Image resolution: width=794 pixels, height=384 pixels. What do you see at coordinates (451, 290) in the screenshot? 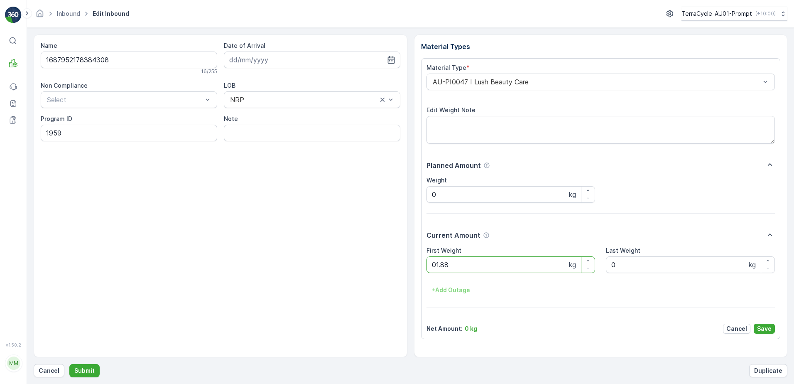
I see `p: + Add Outage` at bounding box center [451, 290].